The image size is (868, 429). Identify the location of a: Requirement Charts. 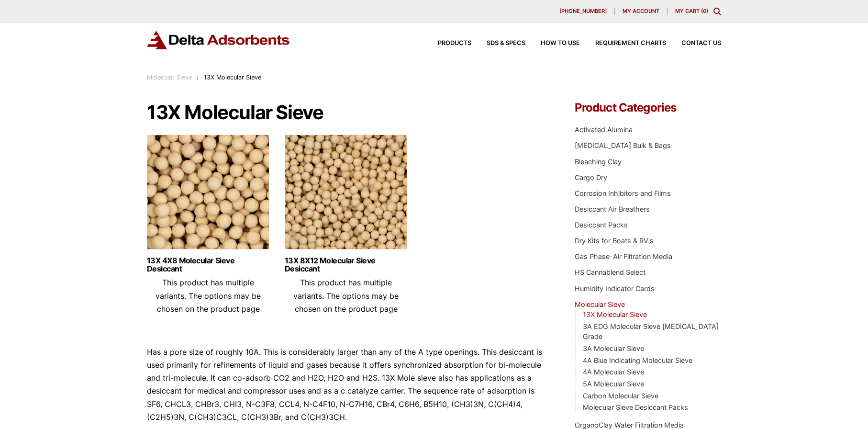
(623, 43).